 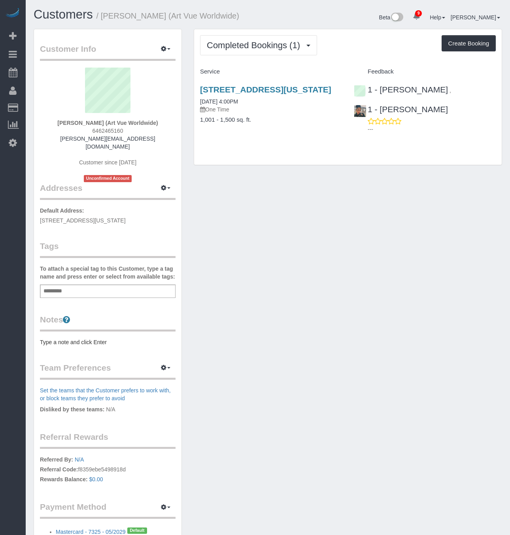 I want to click on span: 6462465160, so click(x=108, y=131).